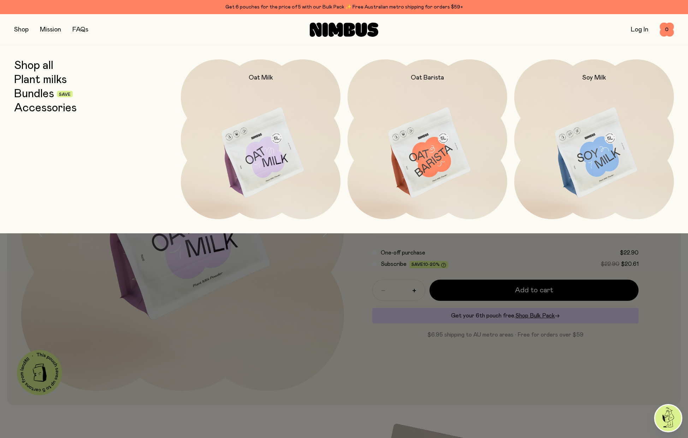 Image resolution: width=688 pixels, height=438 pixels. Describe the element at coordinates (65, 94) in the screenshot. I see `span: Save` at that location.